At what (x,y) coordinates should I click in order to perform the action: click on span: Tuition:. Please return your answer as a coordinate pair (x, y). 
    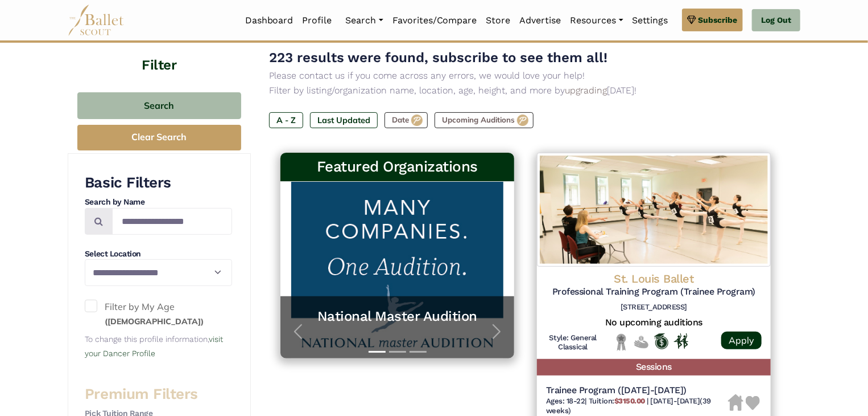
    Looking at the image, I should click on (618, 400).